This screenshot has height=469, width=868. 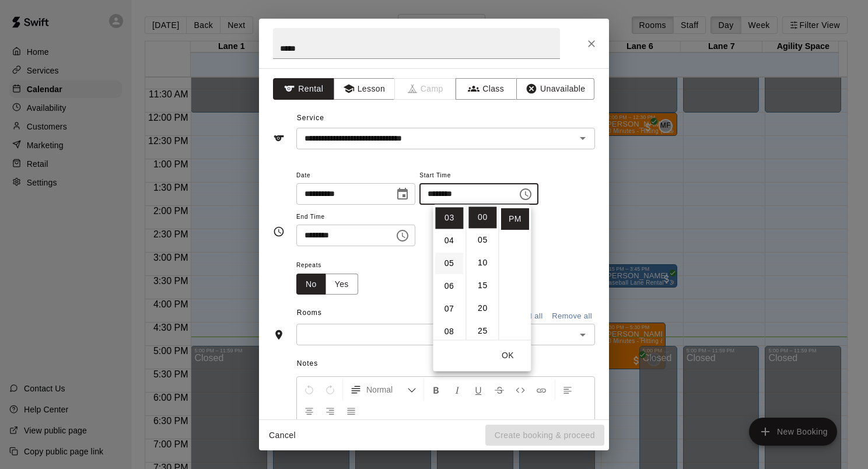 I want to click on button: Remove all, so click(x=572, y=316).